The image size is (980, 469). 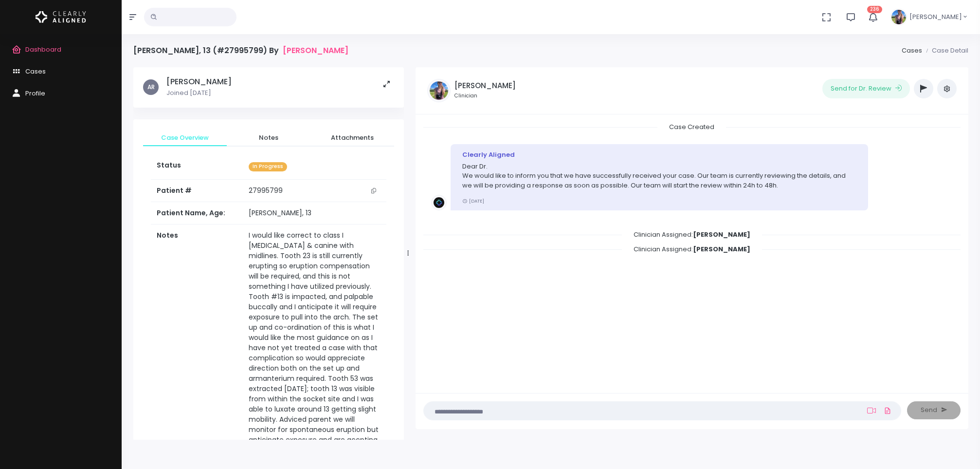 I want to click on a: Cases, so click(x=912, y=50).